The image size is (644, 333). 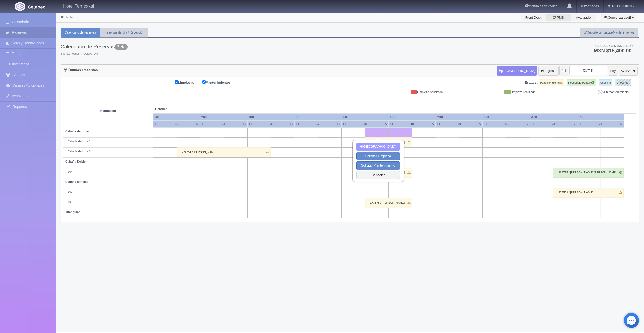 What do you see at coordinates (188, 82) in the screenshot?
I see `label: Limpiezas` at bounding box center [188, 82].